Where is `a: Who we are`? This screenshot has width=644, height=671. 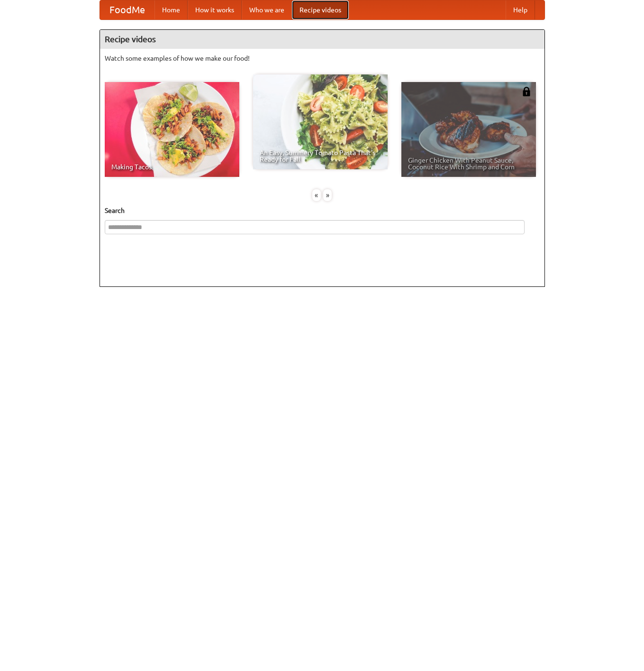 a: Who we are is located at coordinates (267, 10).